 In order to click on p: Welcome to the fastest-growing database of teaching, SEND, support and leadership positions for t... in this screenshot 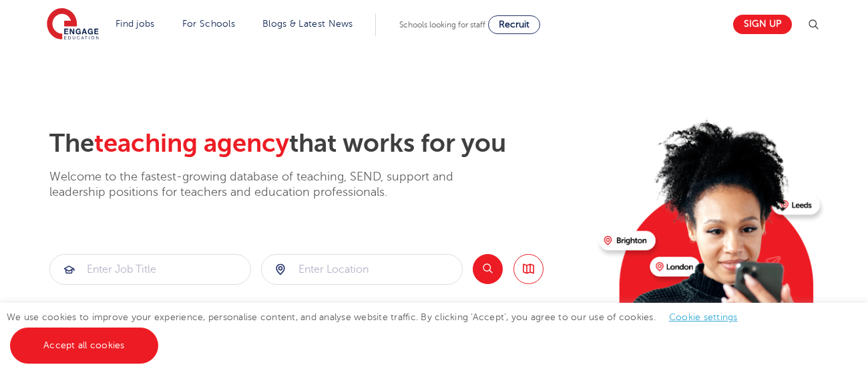, I will do `click(270, 184)`.